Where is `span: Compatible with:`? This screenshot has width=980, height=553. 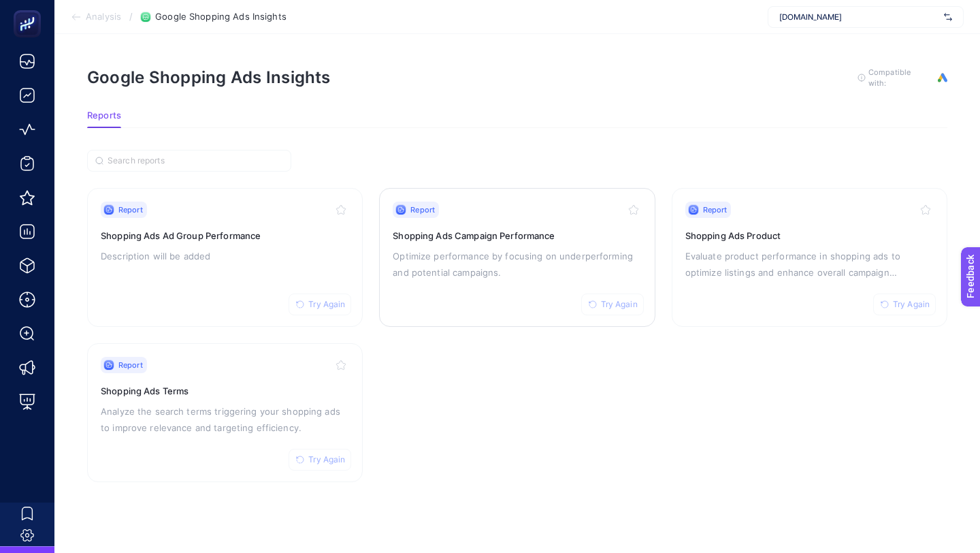 span: Compatible with: is located at coordinates (899, 77).